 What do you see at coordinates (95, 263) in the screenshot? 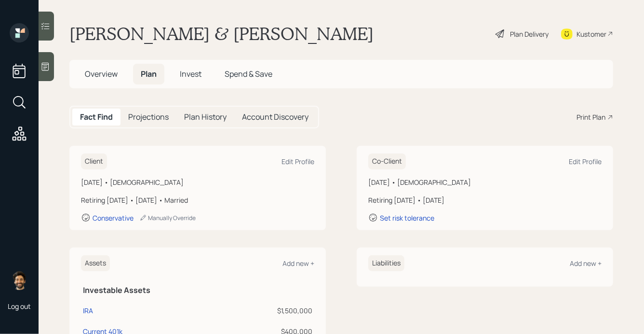
I see `h6: Assets` at bounding box center [95, 263].